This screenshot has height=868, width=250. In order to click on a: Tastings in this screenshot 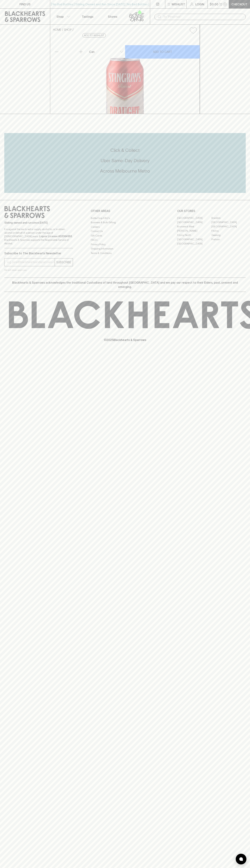, I will do `click(88, 16)`.